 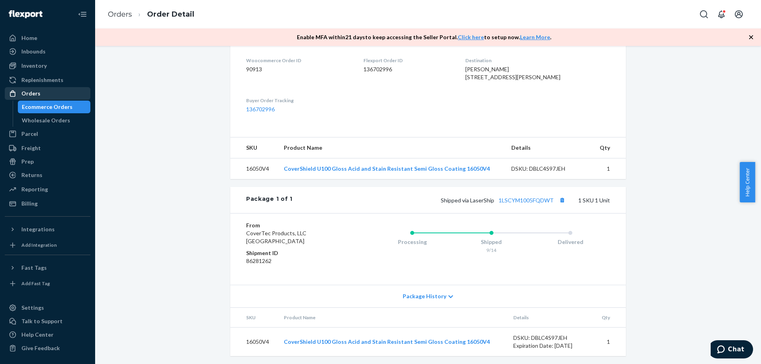 What do you see at coordinates (526, 200) in the screenshot?
I see `a: 1LSCYM1005FQDWT` at bounding box center [526, 200].